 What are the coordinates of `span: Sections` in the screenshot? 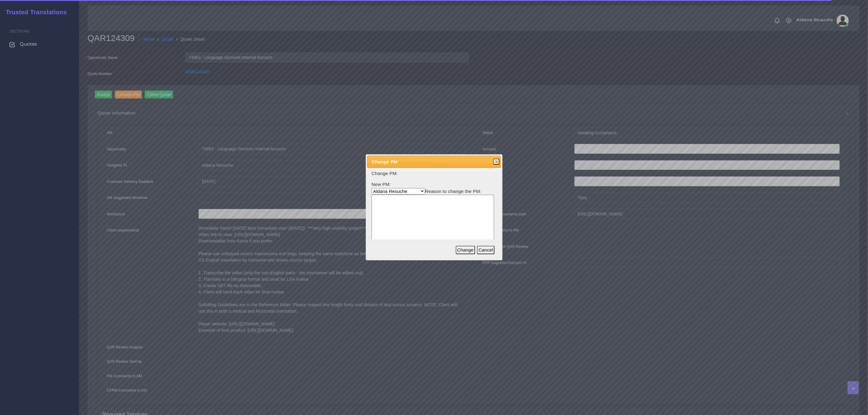 It's located at (19, 31).